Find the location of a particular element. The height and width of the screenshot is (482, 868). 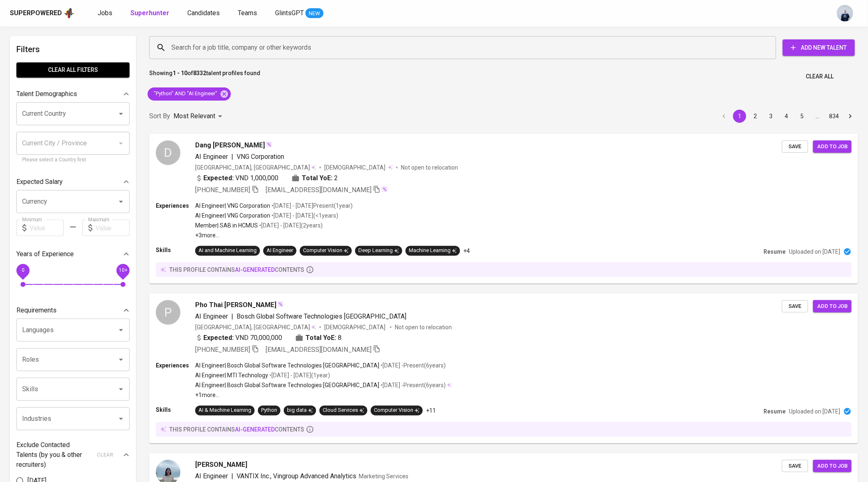

div: AI and Machine Learning is located at coordinates (228, 250).